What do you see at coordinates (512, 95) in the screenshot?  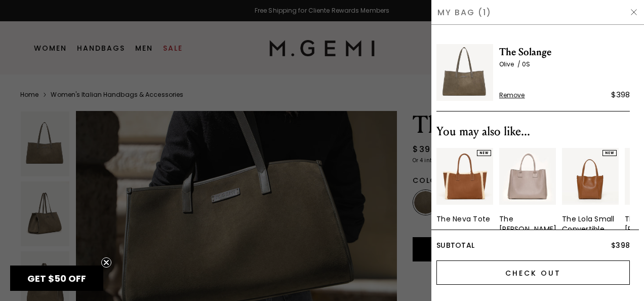 I see `span: Remove` at bounding box center [512, 95].